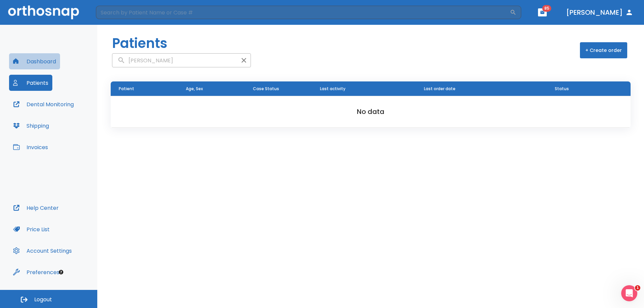 Image resolution: width=644 pixels, height=308 pixels. Describe the element at coordinates (31, 229) in the screenshot. I see `a: Price List` at that location.